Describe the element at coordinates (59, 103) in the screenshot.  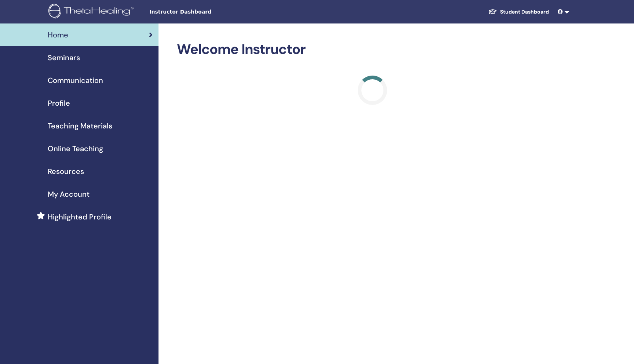
I see `span: Profile` at that location.